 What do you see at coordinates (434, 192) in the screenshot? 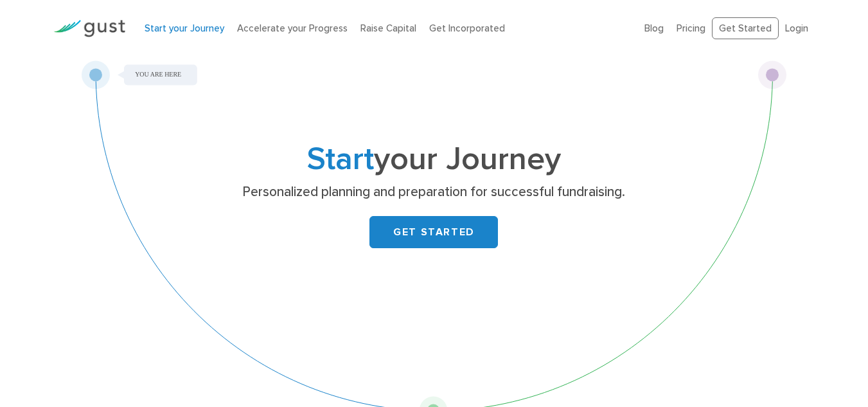
I see `p: Personalized planning and preparation for successful fundraising.` at bounding box center [434, 192].